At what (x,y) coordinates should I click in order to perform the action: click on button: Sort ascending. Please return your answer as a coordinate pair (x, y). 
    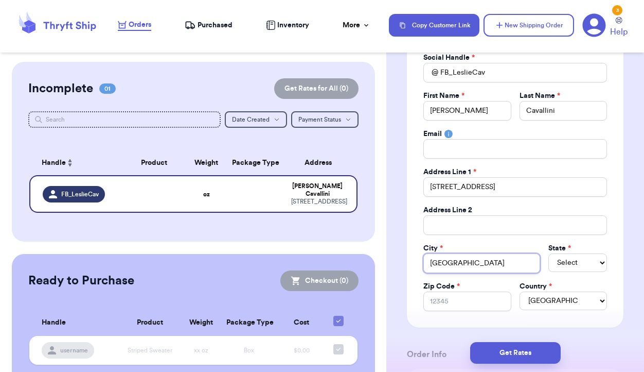
    Looking at the image, I should click on (70, 163).